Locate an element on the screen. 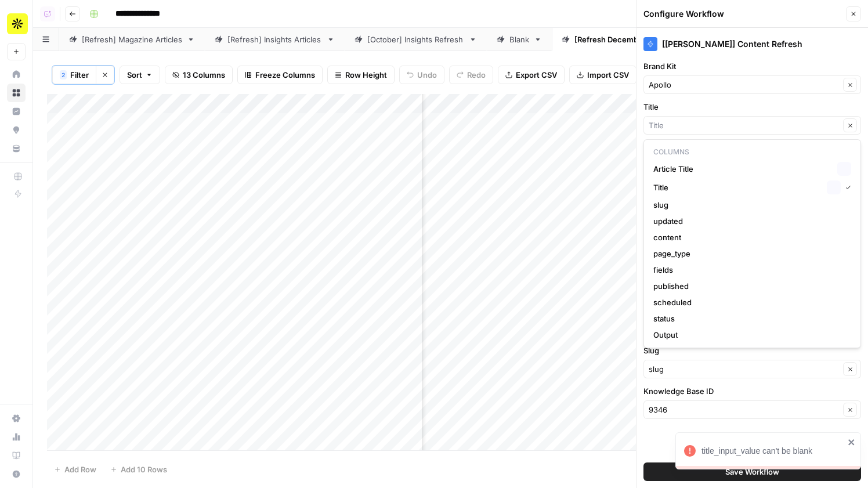  span: Add Row is located at coordinates (80, 470).